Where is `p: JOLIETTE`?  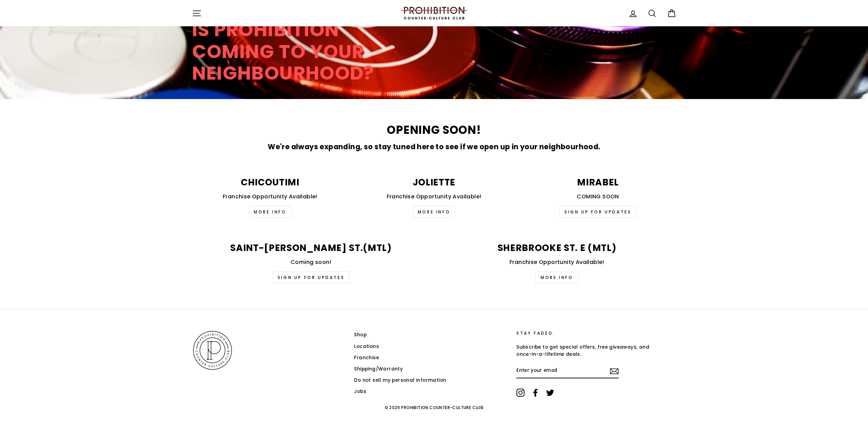
p: JOLIETTE is located at coordinates (434, 182).